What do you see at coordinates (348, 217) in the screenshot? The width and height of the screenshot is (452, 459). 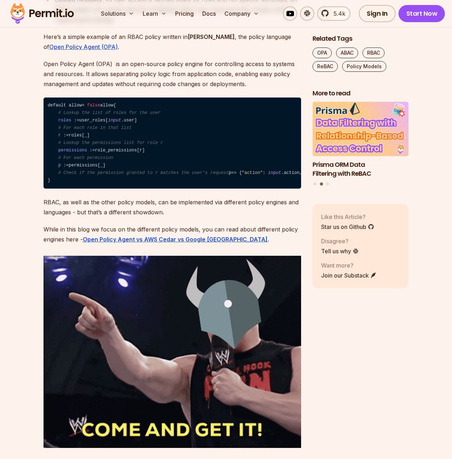 I see `p: Like this Article?` at bounding box center [348, 217].